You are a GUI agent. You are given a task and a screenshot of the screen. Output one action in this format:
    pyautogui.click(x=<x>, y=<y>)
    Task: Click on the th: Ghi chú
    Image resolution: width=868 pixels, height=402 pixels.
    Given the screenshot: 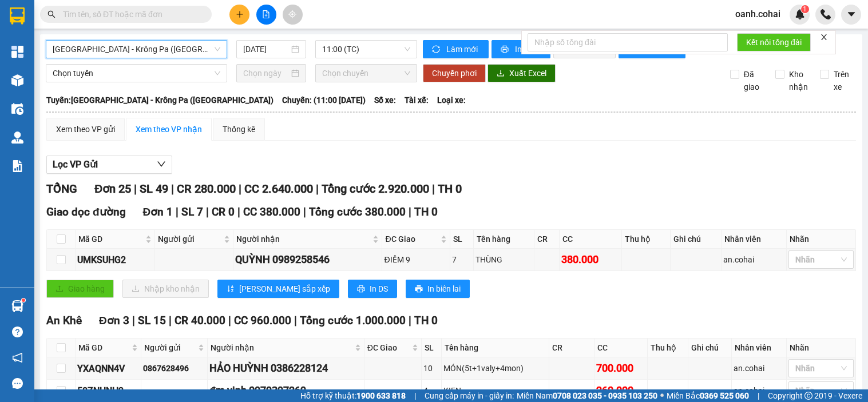 What is the action you would take?
    pyautogui.click(x=710, y=348)
    